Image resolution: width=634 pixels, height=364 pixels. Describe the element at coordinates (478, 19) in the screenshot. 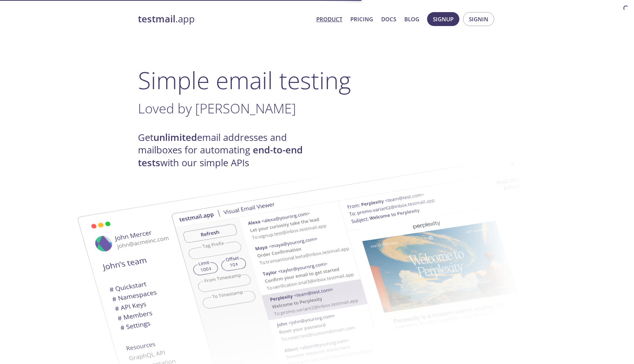

I see `span: Signin` at that location.